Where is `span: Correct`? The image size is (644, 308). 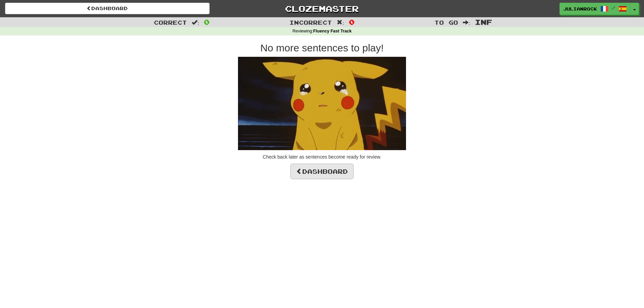
span: Correct is located at coordinates (170, 23).